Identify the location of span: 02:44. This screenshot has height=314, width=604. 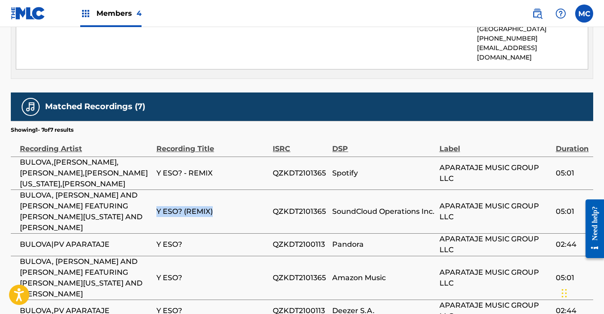
(572, 244).